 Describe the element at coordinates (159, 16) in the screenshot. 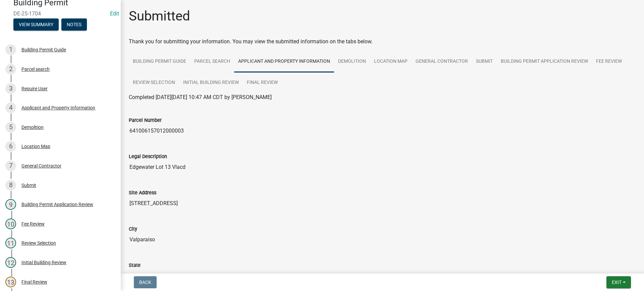

I see `h1: Submitted` at that location.